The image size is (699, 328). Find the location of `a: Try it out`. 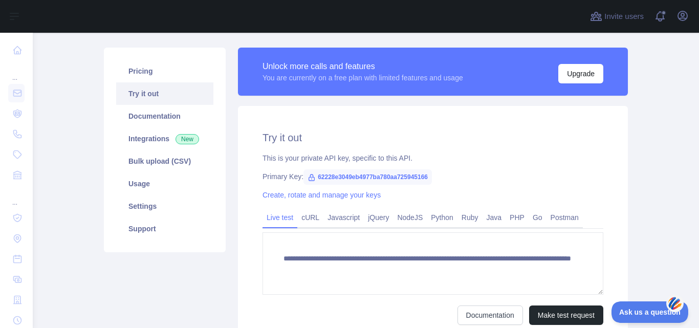

a: Try it out is located at coordinates (165, 94).